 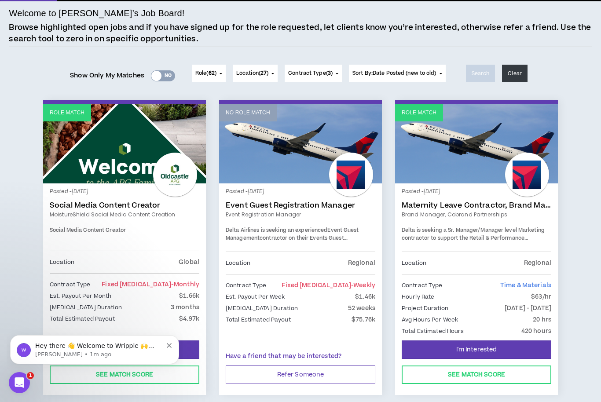 I want to click on div: message notification from Morgan, 1m ago. Hey there 👋 Welcome to Wripple 🙌 Take a look around! If..., so click(x=88, y=33).